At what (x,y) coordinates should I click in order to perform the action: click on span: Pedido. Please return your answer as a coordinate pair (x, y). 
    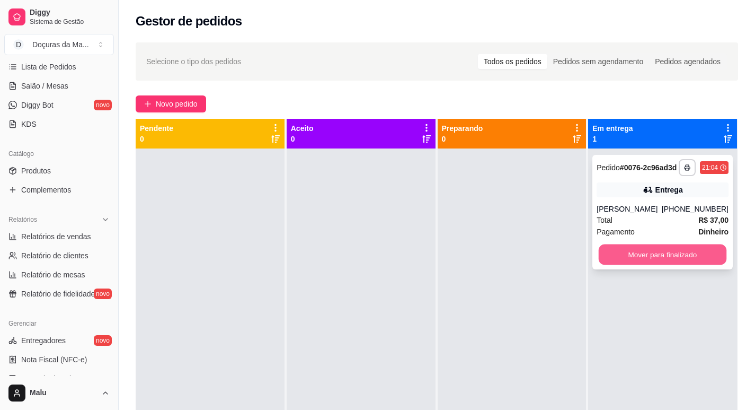
    Looking at the image, I should click on (608, 167).